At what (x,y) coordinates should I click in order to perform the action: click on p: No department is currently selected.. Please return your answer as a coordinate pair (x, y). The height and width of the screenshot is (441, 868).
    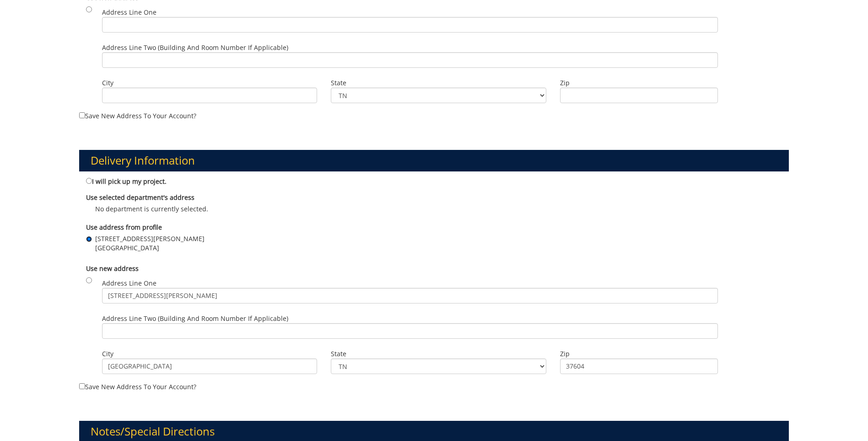
    Looking at the image, I should click on (434, 208).